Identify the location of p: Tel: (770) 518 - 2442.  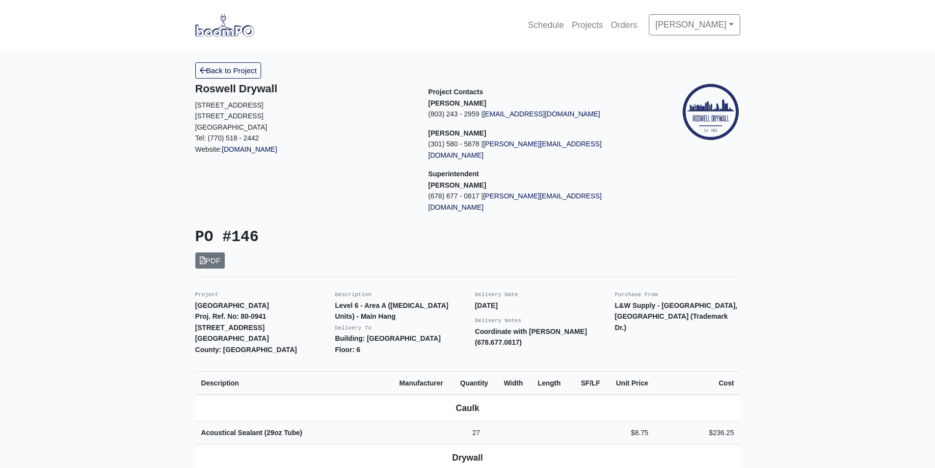
(304, 138).